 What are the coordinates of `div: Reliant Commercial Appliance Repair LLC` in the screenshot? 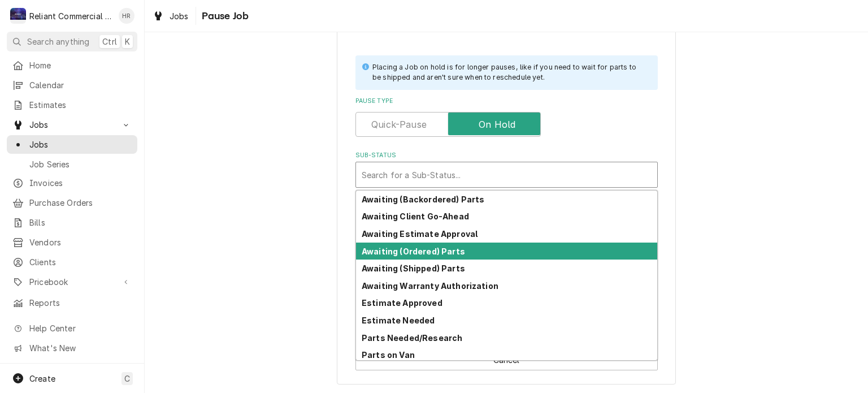 It's located at (71, 16).